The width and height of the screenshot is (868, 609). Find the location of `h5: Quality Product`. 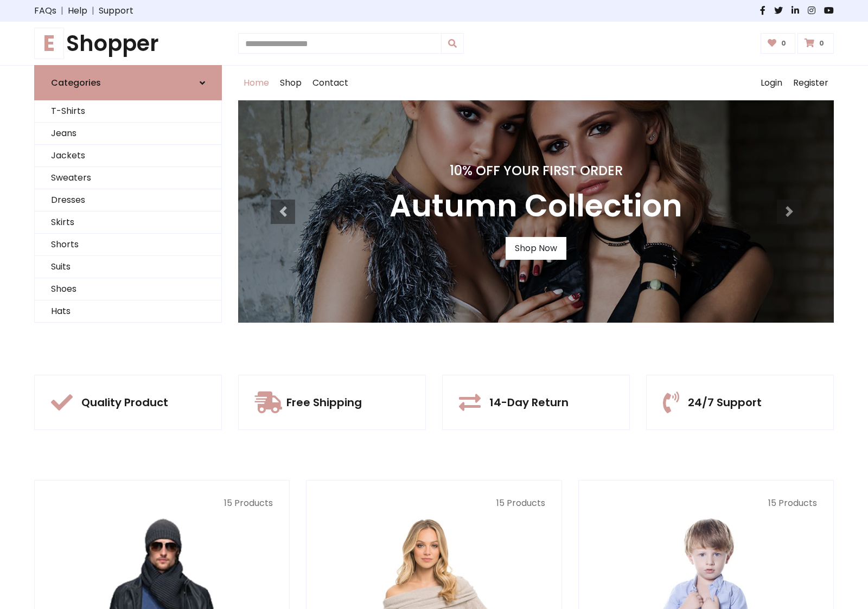

h5: Quality Product is located at coordinates (125, 402).